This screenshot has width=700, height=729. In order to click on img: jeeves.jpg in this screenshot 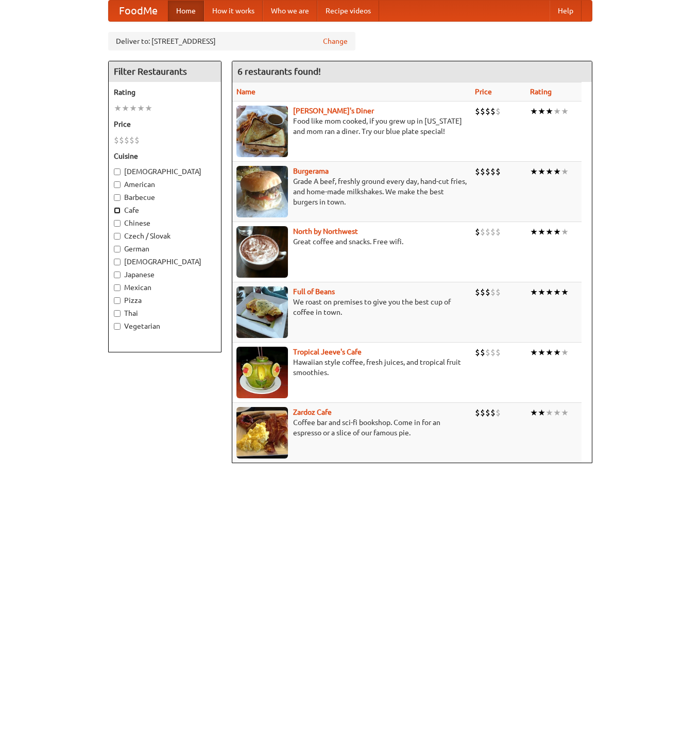, I will do `click(262, 372)`.